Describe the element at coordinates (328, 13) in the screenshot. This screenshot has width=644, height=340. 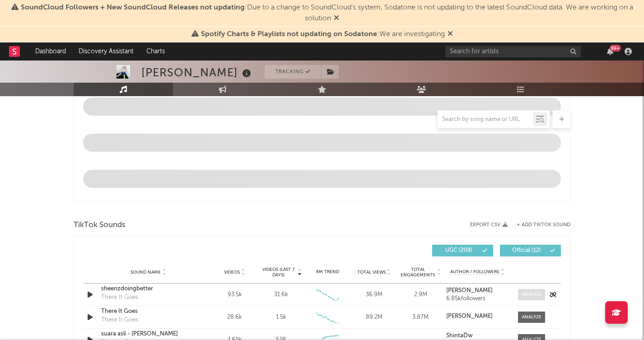
I see `span: : Due to a change to SoundCloud's system, Sodatone is not updating to the latest SoundCloud data....` at that location.